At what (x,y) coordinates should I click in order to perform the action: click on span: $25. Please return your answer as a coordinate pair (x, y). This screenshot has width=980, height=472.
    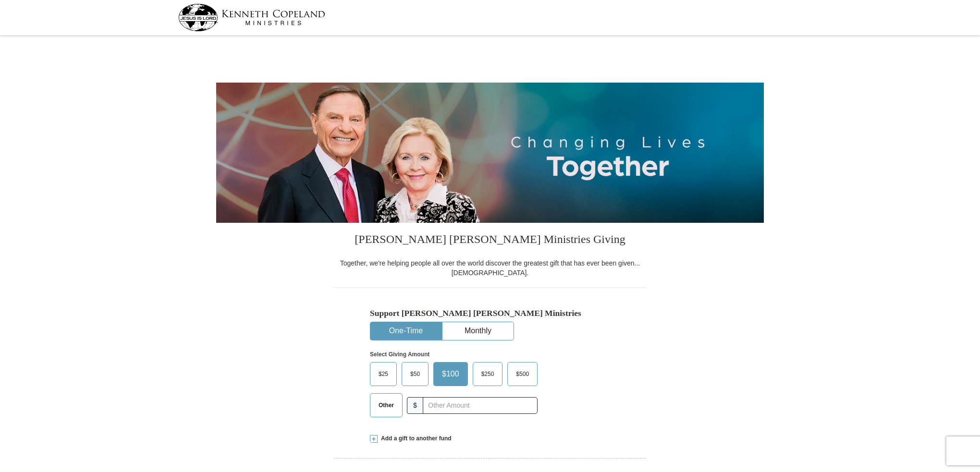
    Looking at the image, I should click on (383, 374).